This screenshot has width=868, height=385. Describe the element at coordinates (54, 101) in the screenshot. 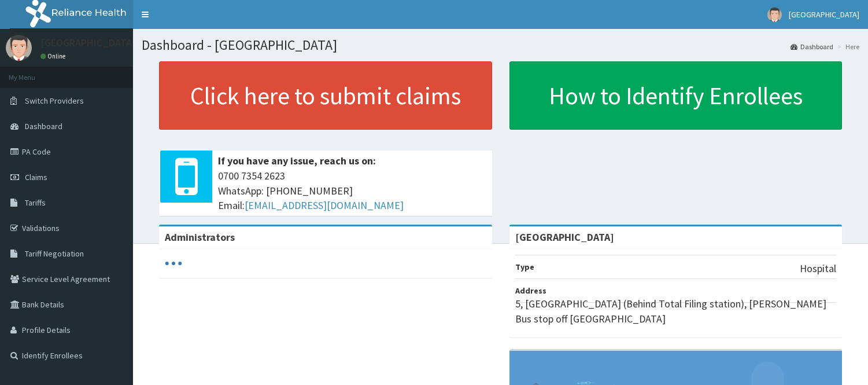

I see `span: Switch Providers` at that location.